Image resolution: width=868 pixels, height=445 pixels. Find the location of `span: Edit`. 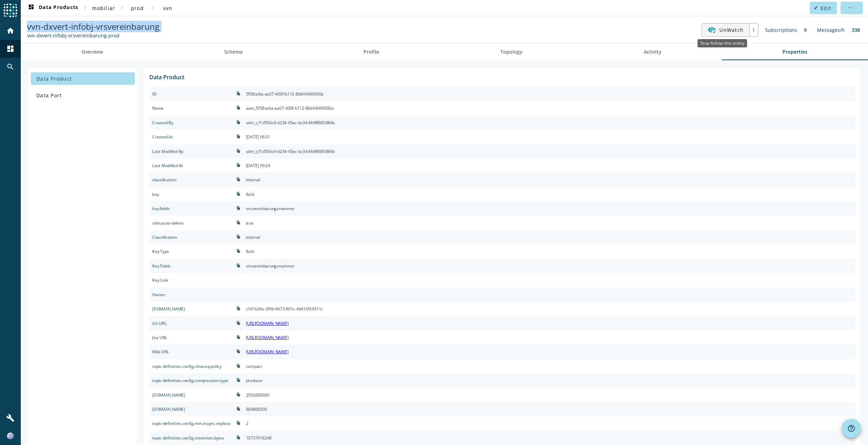

span: Edit is located at coordinates (825, 8).